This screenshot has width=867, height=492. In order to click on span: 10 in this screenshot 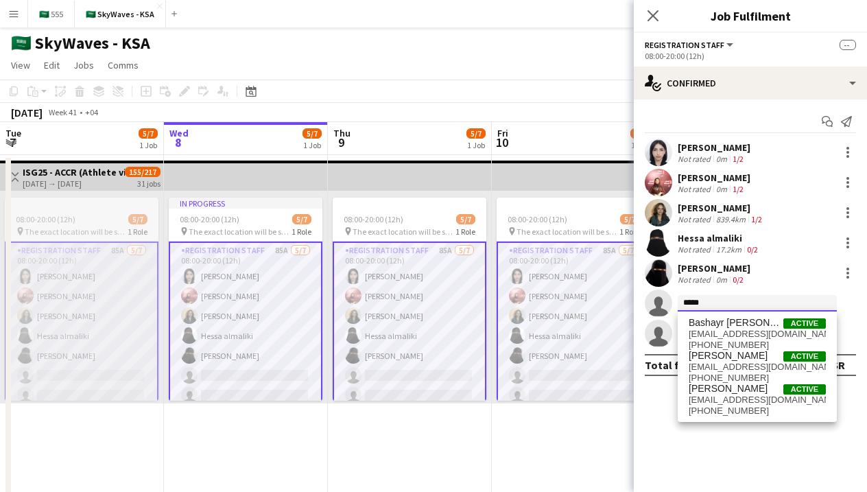, I will do `click(502, 142)`.